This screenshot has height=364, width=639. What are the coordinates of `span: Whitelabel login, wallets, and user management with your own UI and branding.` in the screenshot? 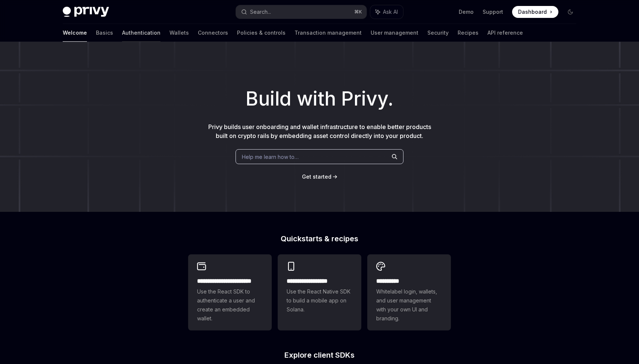 It's located at (409, 305).